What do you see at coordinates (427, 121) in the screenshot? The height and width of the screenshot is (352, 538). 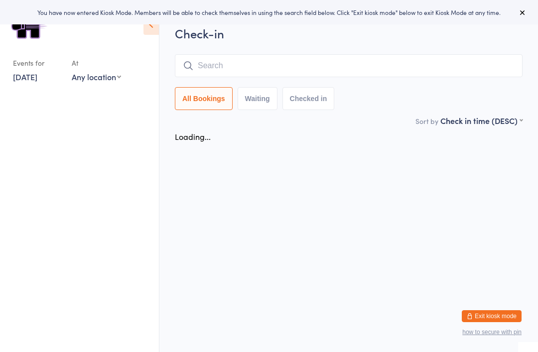 I see `label: Sort by` at bounding box center [427, 121].